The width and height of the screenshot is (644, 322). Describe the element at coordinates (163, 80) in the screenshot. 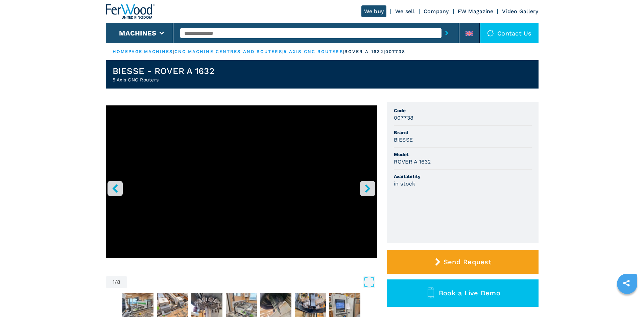

I see `h2: 5 Axis CNC Routers` at that location.